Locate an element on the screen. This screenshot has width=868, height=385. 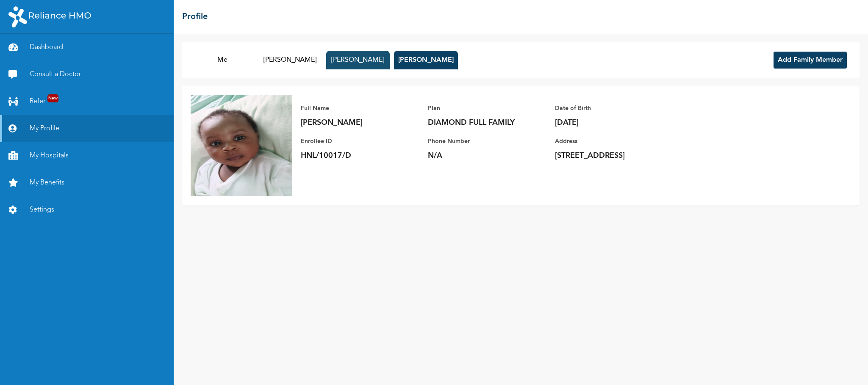
p: Date of Birth is located at coordinates (614, 108).